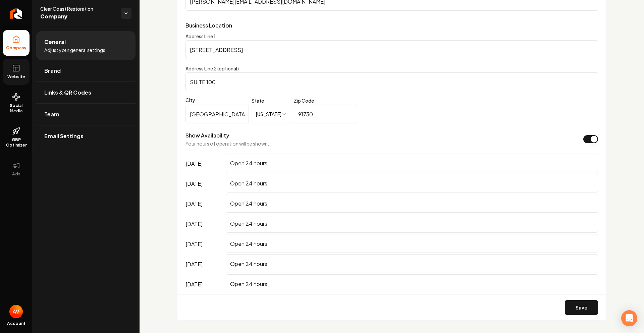 This screenshot has height=333, width=644. Describe the element at coordinates (16, 169) in the screenshot. I see `button: Ads` at that location.